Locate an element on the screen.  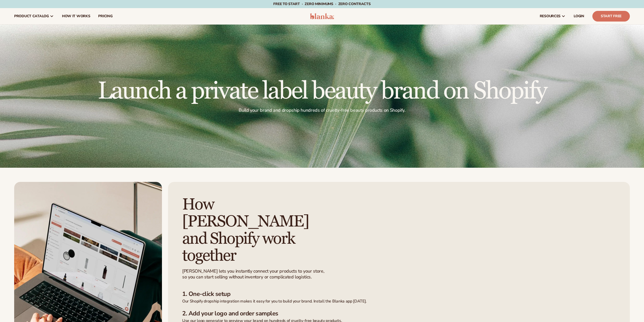
span: How It Works is located at coordinates (76, 16).